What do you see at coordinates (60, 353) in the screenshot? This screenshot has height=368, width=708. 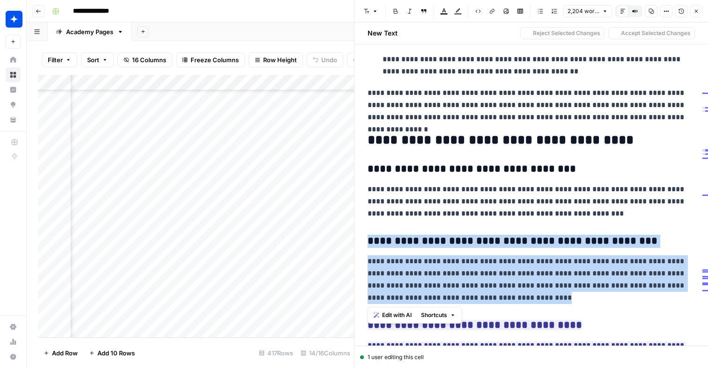 I see `button: Add Row` at bounding box center [60, 353].